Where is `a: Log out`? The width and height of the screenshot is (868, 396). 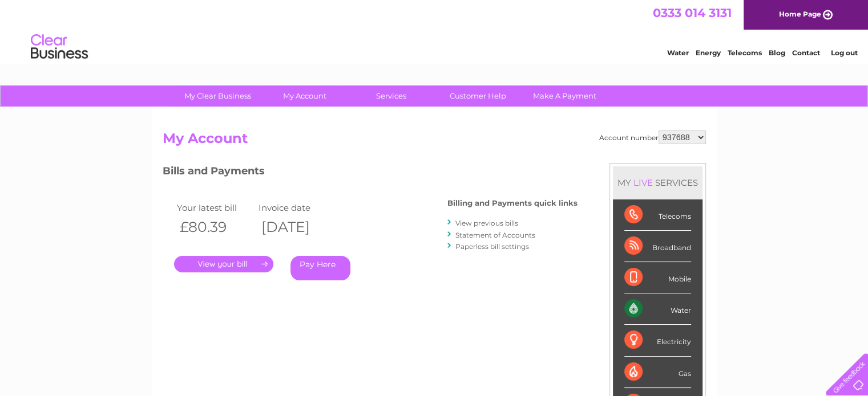 a: Log out is located at coordinates (843, 52).